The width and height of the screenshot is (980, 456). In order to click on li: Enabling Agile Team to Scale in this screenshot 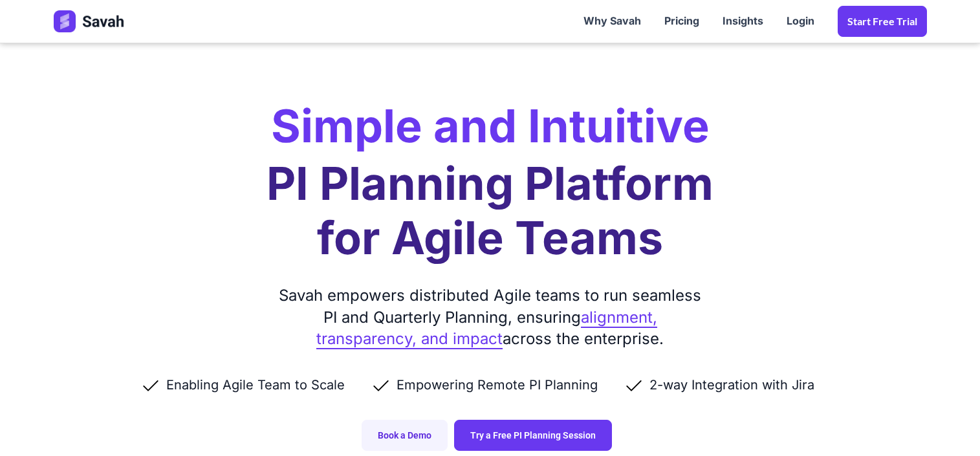, I will do `click(255, 385)`.